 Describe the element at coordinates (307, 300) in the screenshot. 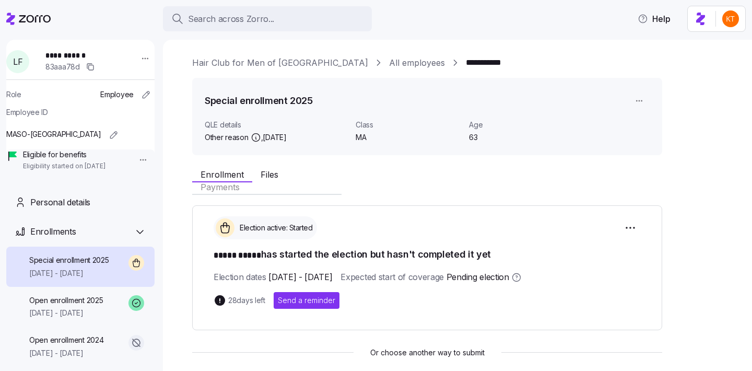

I see `span: Send a reminder` at that location.